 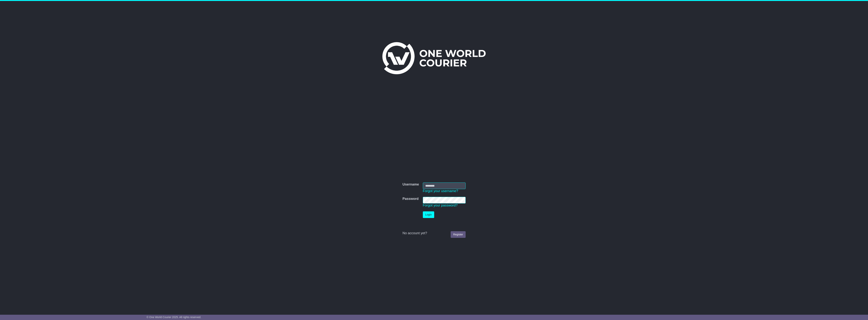 What do you see at coordinates (434, 233) in the screenshot?
I see `div: No account yet?` at bounding box center [434, 233].